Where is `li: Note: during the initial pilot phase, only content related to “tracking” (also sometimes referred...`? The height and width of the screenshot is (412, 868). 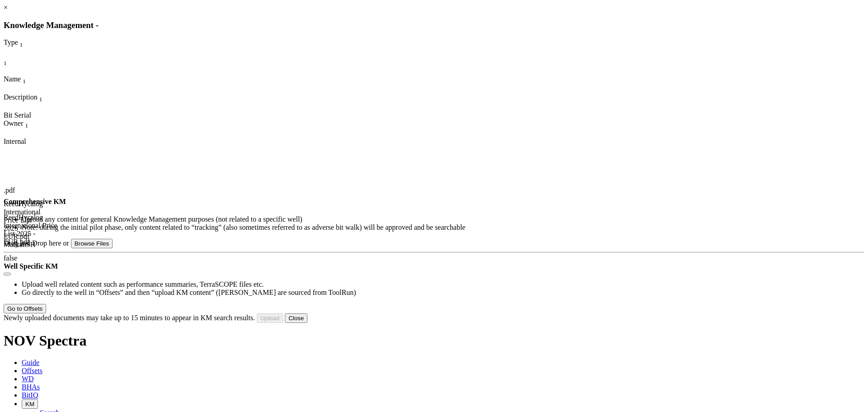
li: Note: during the initial pilot phase, only content related to “tracking” (also sometimes referred... is located at coordinates (443, 227).